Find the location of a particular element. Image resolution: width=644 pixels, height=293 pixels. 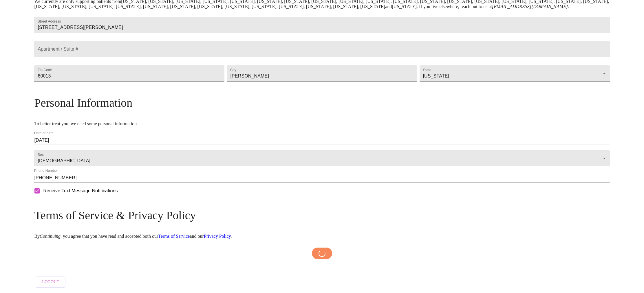

label: Phone Number is located at coordinates (46, 171).